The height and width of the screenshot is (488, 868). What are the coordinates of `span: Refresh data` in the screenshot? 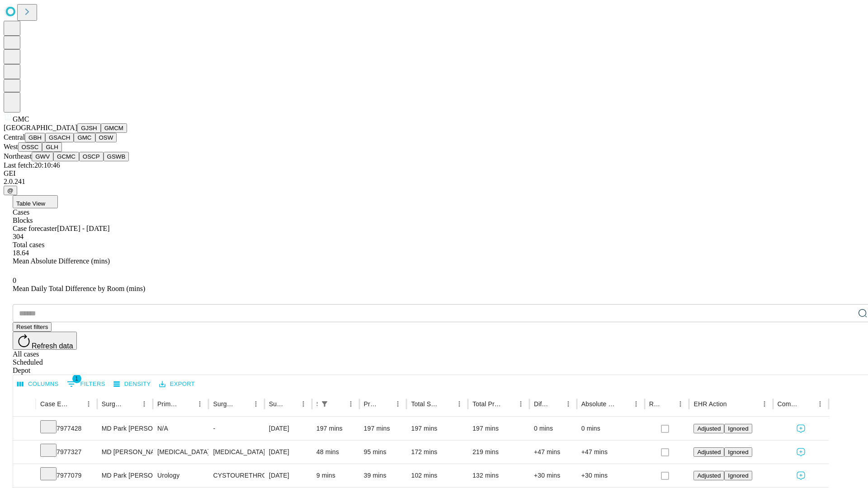 It's located at (53, 346).